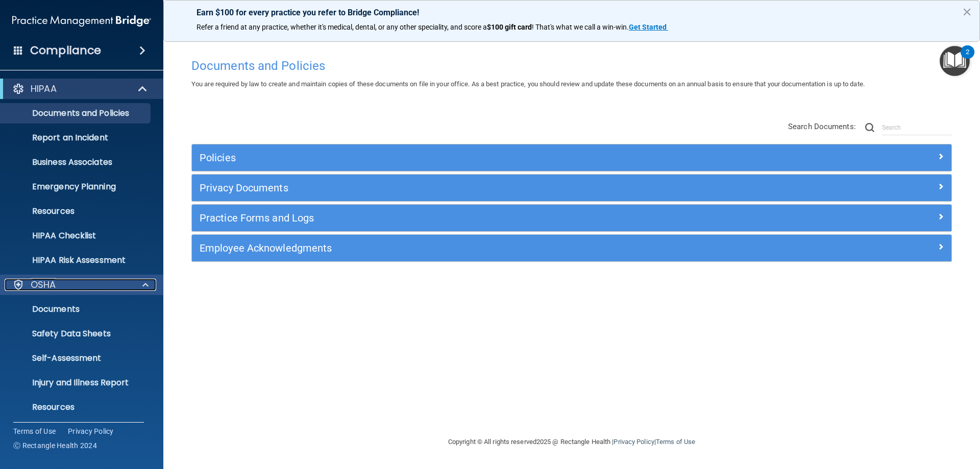 Image resolution: width=980 pixels, height=469 pixels. What do you see at coordinates (571, 248) in the screenshot?
I see `a: Employee Acknowledgments` at bounding box center [571, 248].